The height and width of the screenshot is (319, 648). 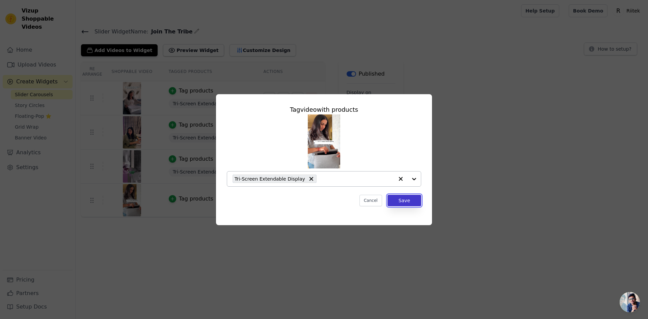 What do you see at coordinates (324, 141) in the screenshot?
I see `img: tn-1c6ac02119d84ad381d4a1f086f475db.png` at bounding box center [324, 141].